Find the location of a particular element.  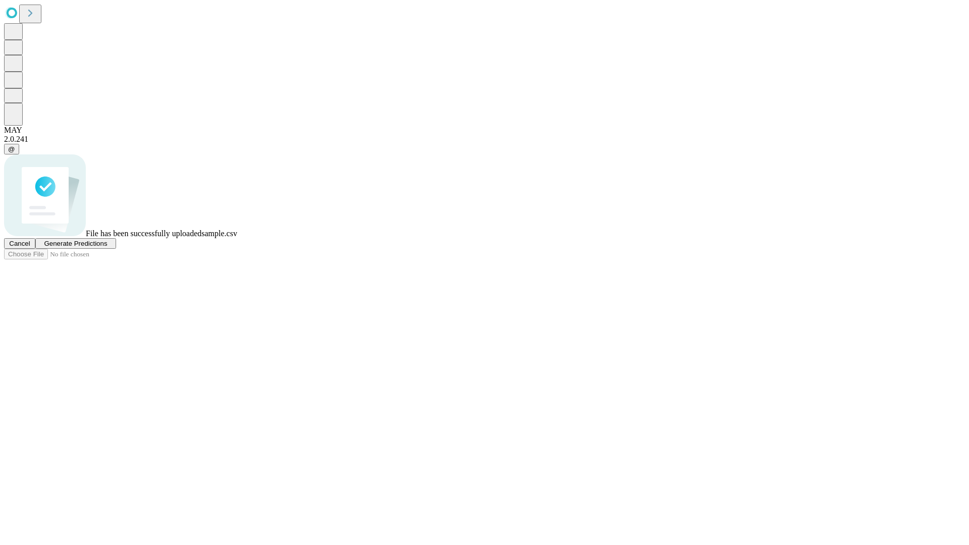

div: MAY is located at coordinates (485, 130).